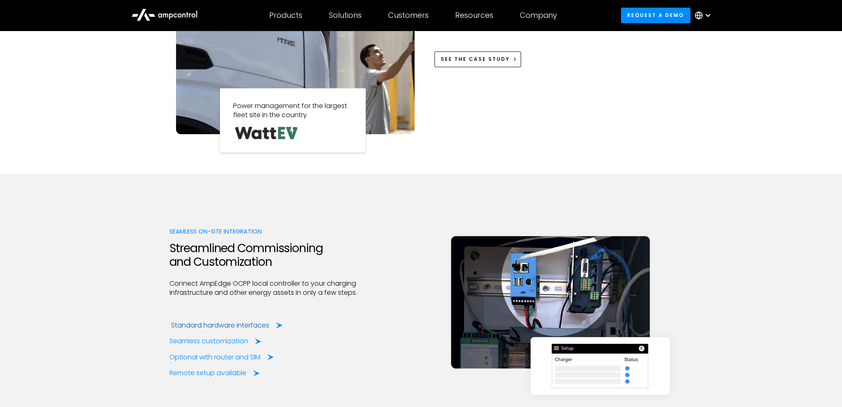  What do you see at coordinates (209, 341) in the screenshot?
I see `div: Seamless customization` at bounding box center [209, 341].